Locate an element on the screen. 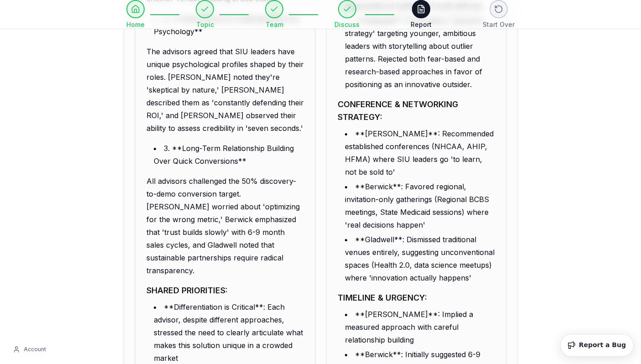  p: The advisors agreed that SIU leaders have unique psychological profiles shaped by their roles. [P... is located at coordinates (225, 90).